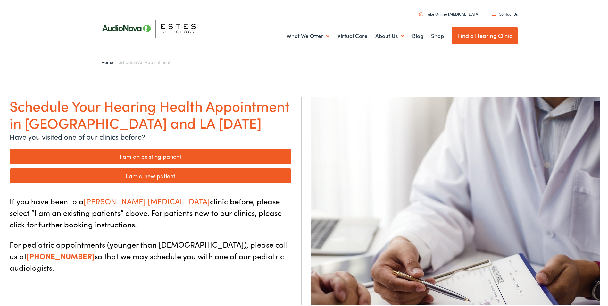 The height and width of the screenshot is (306, 608). I want to click on p: Have you visited one of our clinics before?, so click(150, 135).